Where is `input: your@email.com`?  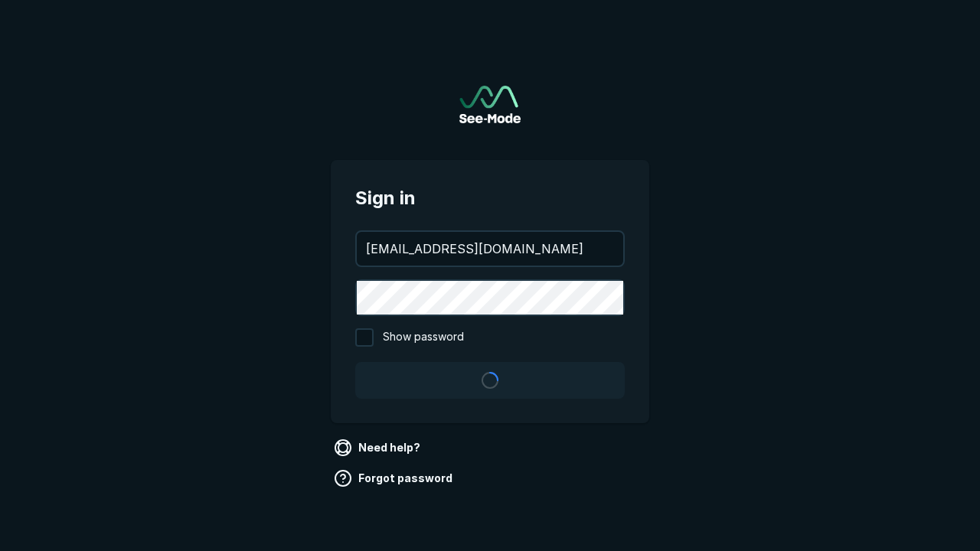
input: your@email.com is located at coordinates (490, 249).